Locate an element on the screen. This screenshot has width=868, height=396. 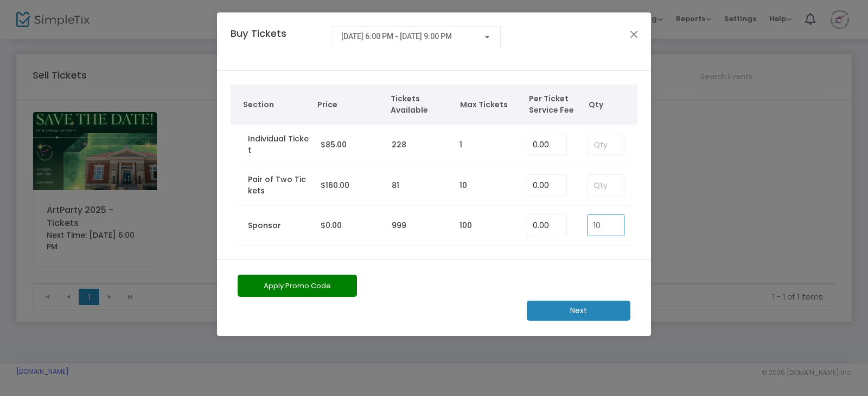
h4: Buy Tickets is located at coordinates (276, 41).